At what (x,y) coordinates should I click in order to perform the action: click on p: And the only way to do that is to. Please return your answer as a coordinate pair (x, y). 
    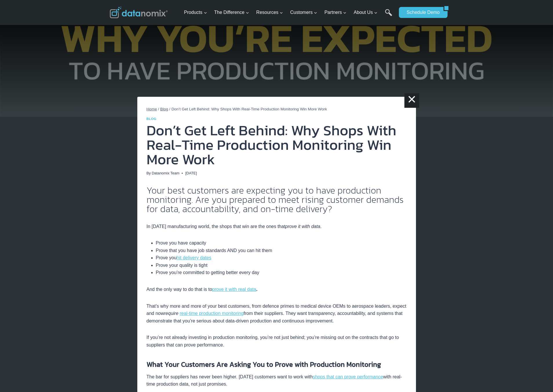
    Looking at the image, I should click on (277, 290).